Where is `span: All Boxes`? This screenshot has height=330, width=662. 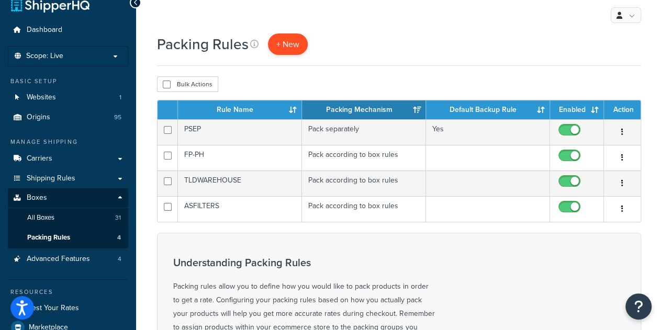 span: All Boxes is located at coordinates (41, 218).